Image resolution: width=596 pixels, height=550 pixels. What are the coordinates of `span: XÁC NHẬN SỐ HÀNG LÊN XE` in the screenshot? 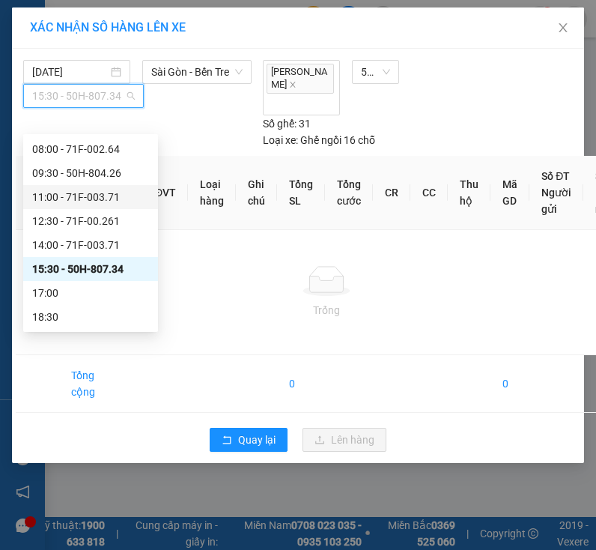 It's located at (108, 27).